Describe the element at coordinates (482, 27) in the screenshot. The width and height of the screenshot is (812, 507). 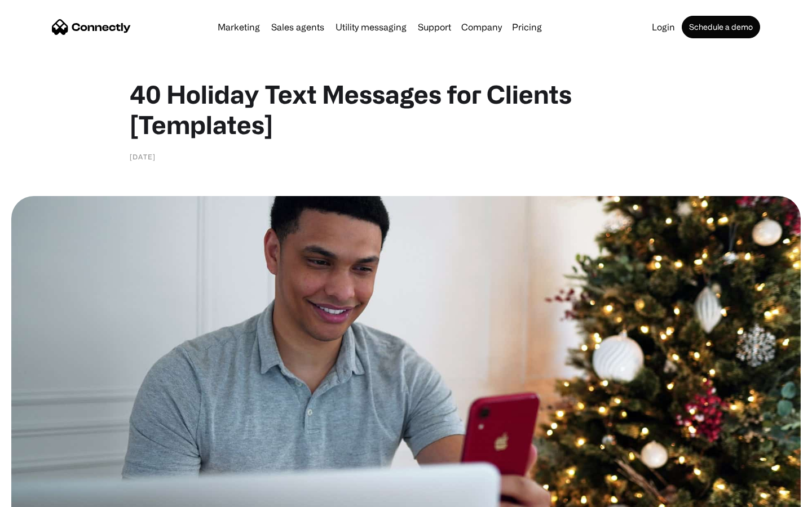
I see `div: Company` at that location.